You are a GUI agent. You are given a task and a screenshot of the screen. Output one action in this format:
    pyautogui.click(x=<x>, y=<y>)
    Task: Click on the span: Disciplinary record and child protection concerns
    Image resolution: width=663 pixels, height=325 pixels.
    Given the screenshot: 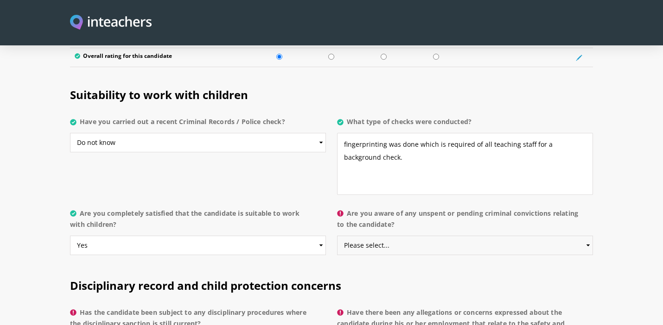 What is the action you would take?
    pyautogui.click(x=205, y=286)
    